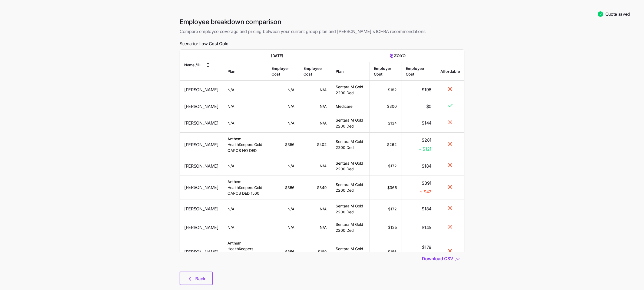  I want to click on span: Quote saved, so click(618, 14).